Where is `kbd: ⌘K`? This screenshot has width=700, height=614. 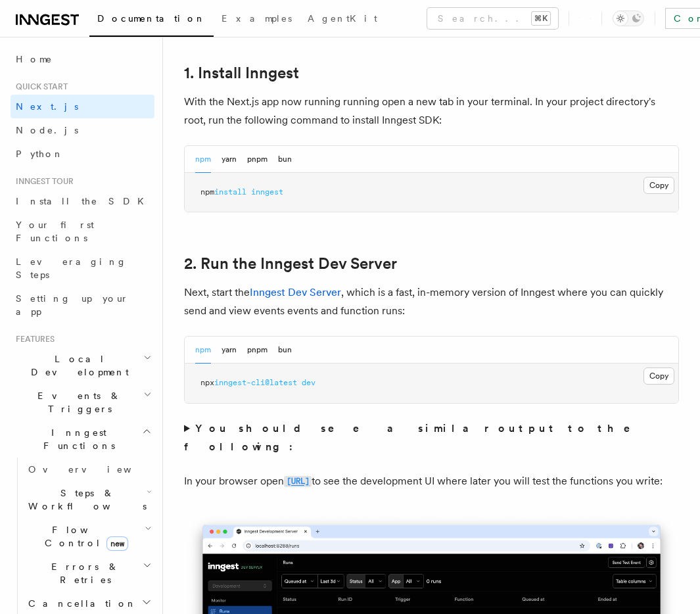 kbd: ⌘K is located at coordinates (541, 19).